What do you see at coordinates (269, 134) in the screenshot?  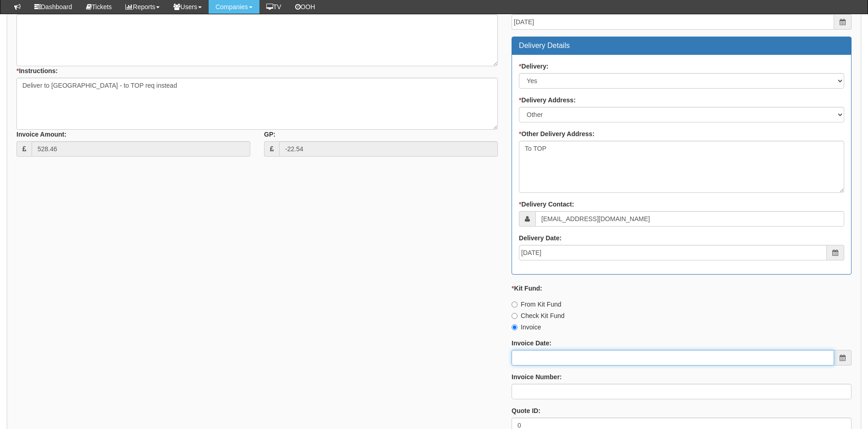 I see `label: GP:` at bounding box center [269, 134].